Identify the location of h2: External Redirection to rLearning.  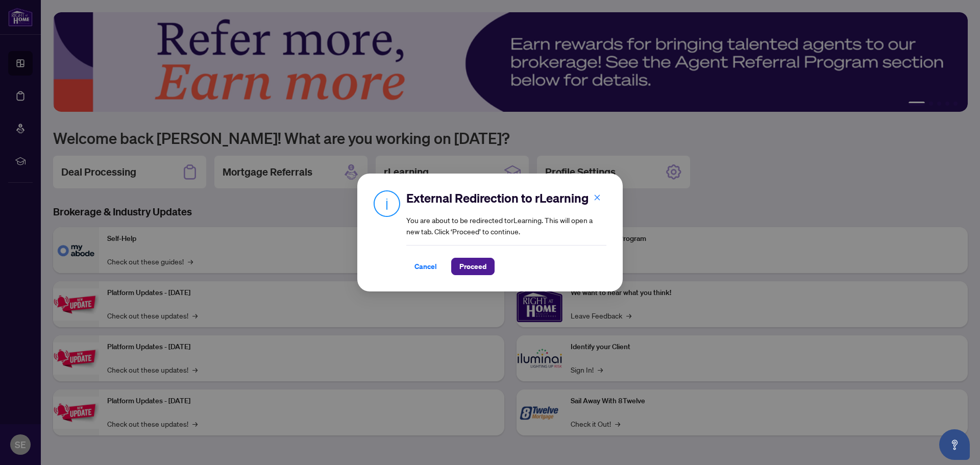
(507, 198).